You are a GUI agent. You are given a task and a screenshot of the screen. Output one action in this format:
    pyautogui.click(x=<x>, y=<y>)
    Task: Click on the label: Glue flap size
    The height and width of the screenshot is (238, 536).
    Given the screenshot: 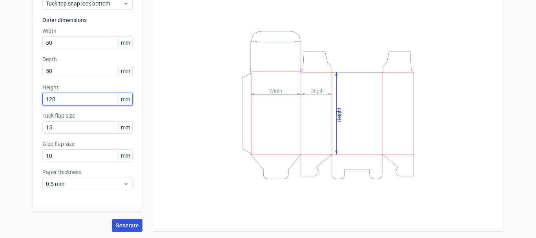 What is the action you would take?
    pyautogui.click(x=87, y=144)
    